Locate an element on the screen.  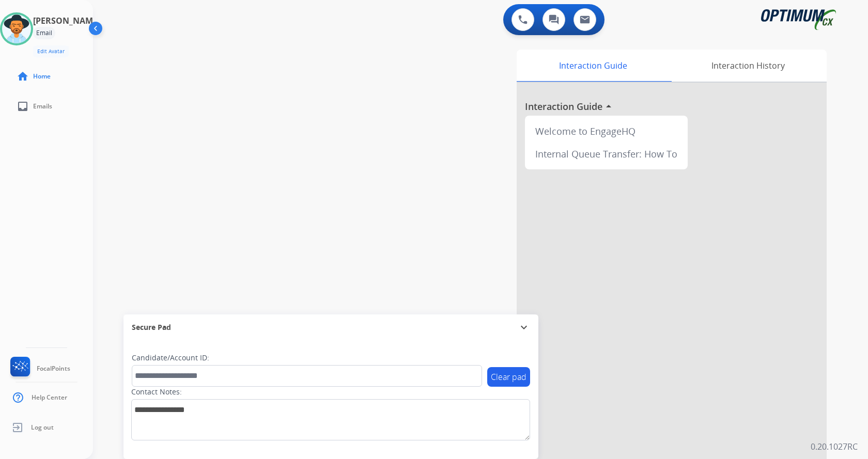
label: Contact Notes: is located at coordinates (157, 392).